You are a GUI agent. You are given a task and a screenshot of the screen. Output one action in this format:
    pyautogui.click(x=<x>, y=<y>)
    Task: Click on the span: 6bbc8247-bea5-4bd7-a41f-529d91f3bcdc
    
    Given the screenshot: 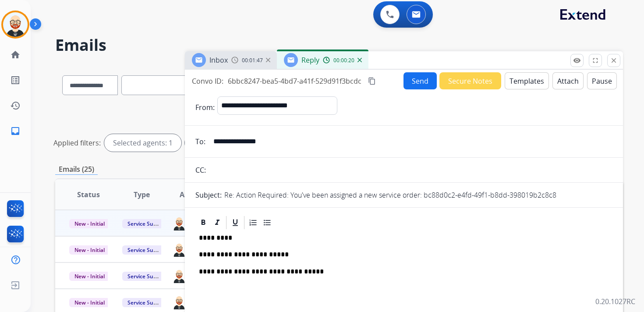 What is the action you would take?
    pyautogui.click(x=294, y=81)
    